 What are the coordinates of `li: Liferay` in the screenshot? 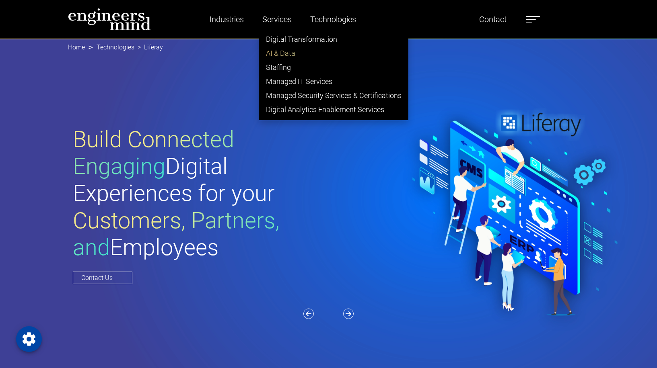 It's located at (148, 47).